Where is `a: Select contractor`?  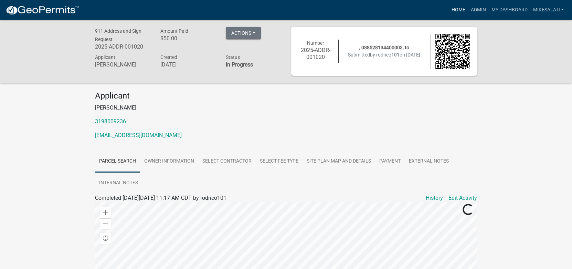 a: Select contractor is located at coordinates (227, 162).